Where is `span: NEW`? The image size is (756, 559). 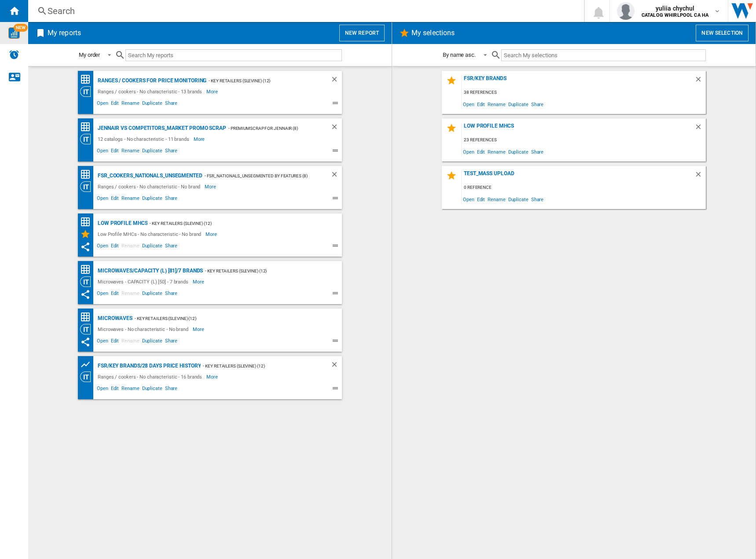 span: NEW is located at coordinates (21, 28).